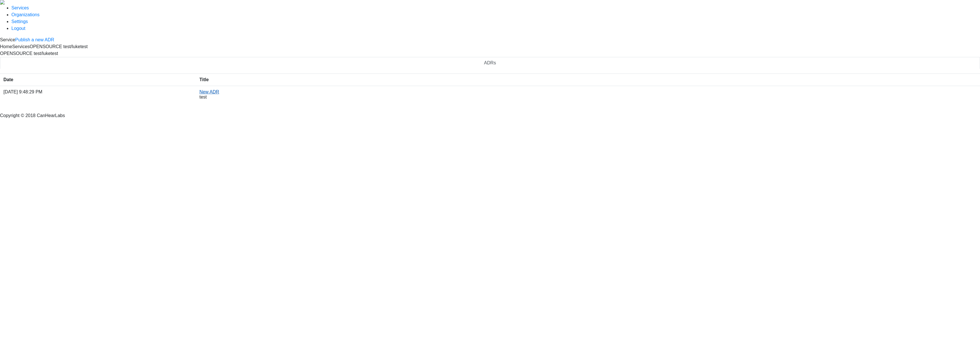 Image resolution: width=980 pixels, height=362 pixels. Describe the element at coordinates (588, 79) in the screenshot. I see `th: Title` at that location.